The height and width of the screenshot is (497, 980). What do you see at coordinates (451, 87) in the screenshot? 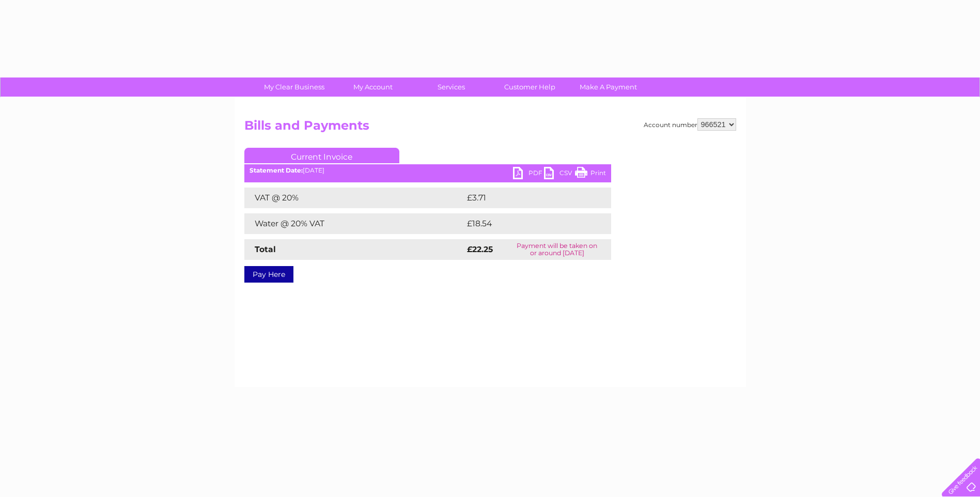
I see `a: Services` at bounding box center [451, 87].